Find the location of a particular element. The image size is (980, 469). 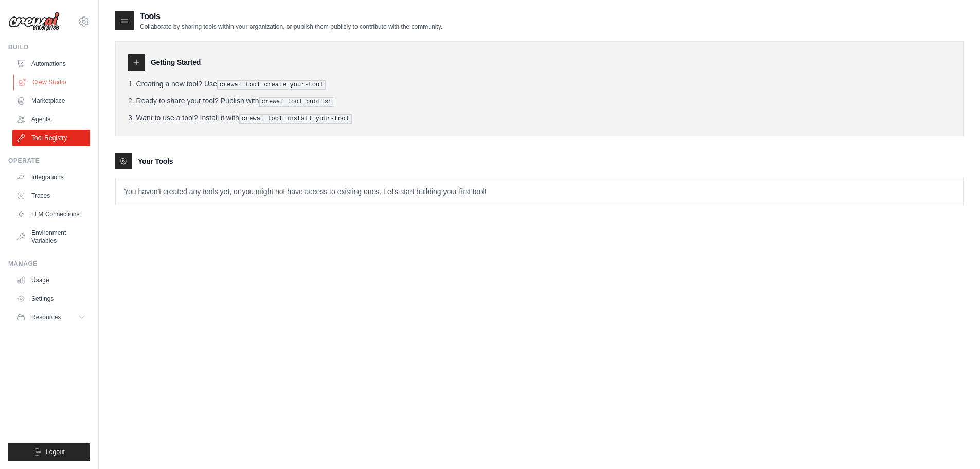

button: Resources is located at coordinates (51, 317).